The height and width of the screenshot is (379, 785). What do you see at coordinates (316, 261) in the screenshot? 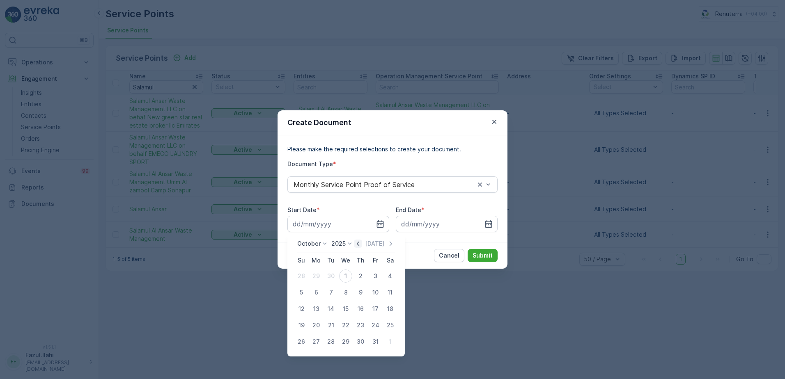
I see `th: Monday` at bounding box center [316, 261].